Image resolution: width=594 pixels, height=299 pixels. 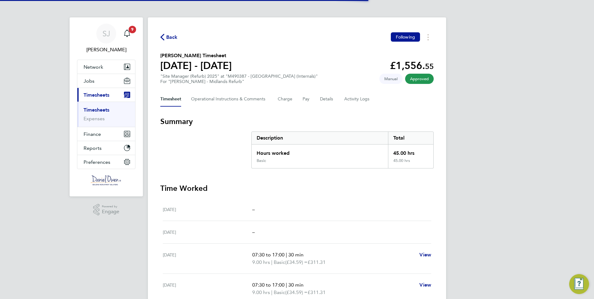 I want to click on span: Back, so click(x=172, y=37).